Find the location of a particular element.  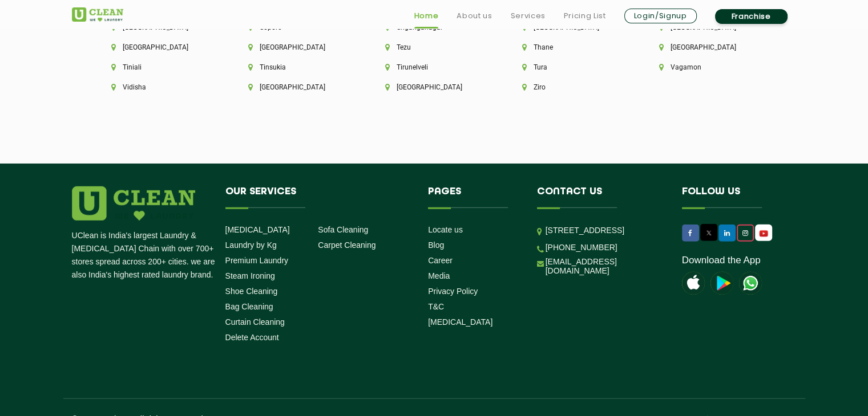

a: Delete Account is located at coordinates (252, 337).